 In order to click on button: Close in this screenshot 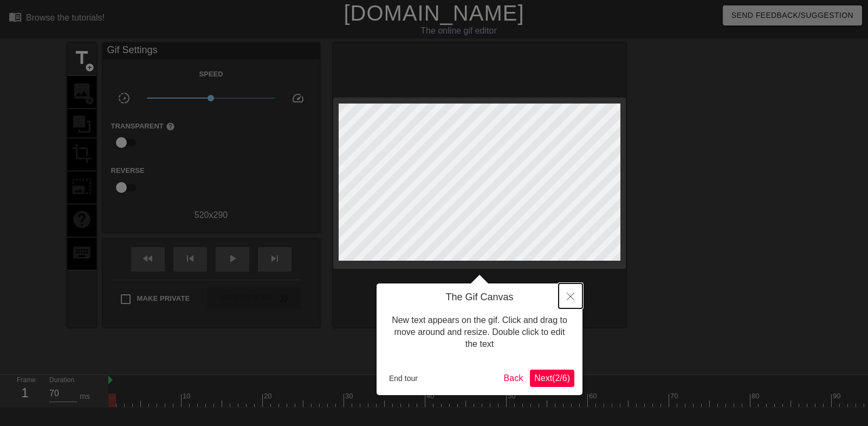, I will do `click(570, 296)`.